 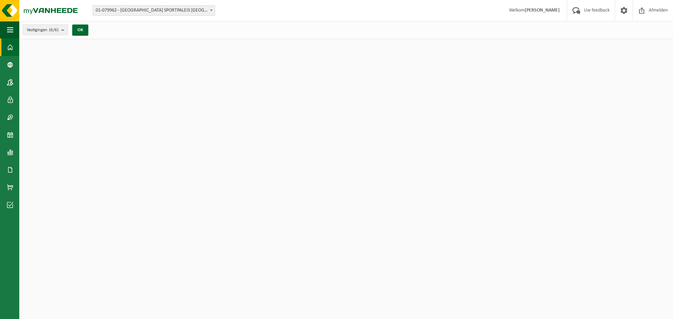 What do you see at coordinates (154, 11) in the screenshot?
I see `span: 01-079962 - ANTWERPS SPORTPALEIS NV - MERKSEM` at bounding box center [154, 11].